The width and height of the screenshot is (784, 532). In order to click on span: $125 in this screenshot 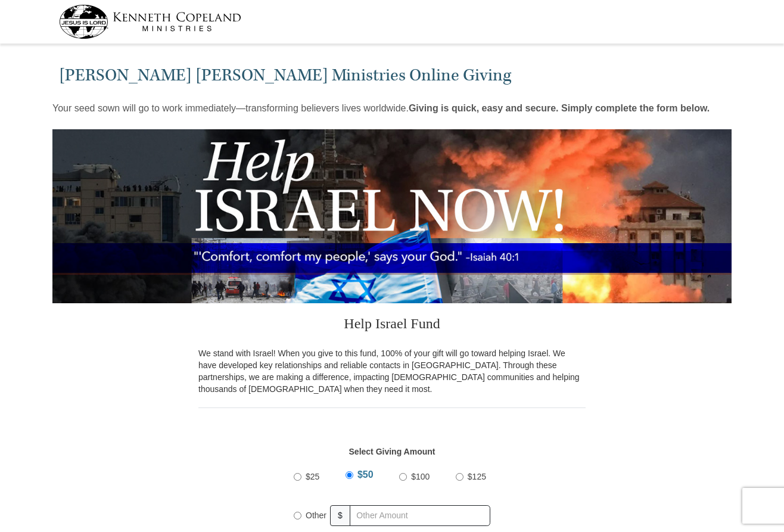, I will do `click(477, 477)`.